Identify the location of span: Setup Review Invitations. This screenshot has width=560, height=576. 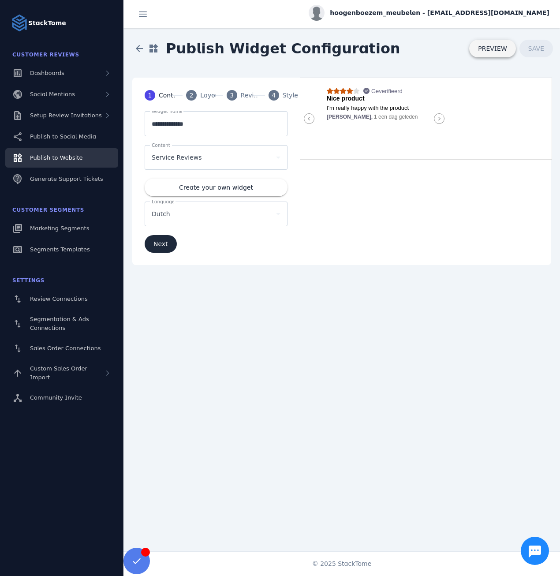
(66, 115).